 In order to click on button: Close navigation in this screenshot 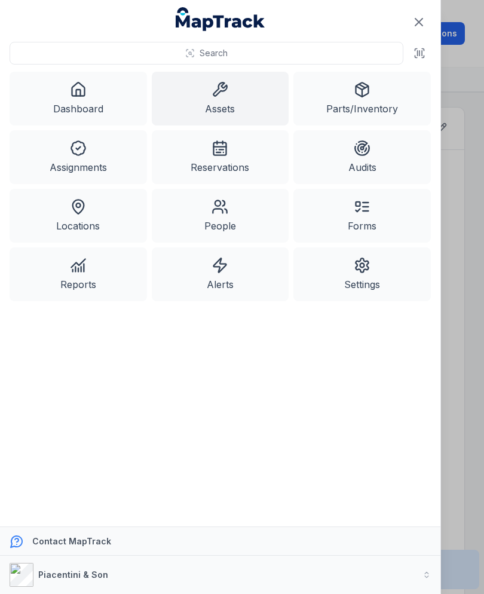, I will do `click(419, 22)`.